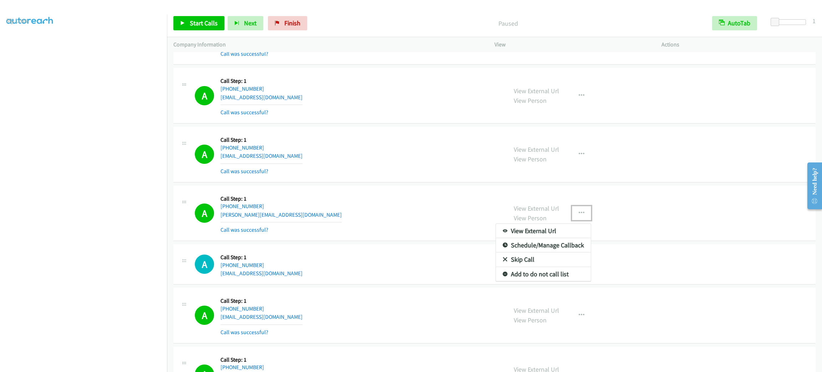 The image size is (822, 372). I want to click on a: Skip Call, so click(543, 259).